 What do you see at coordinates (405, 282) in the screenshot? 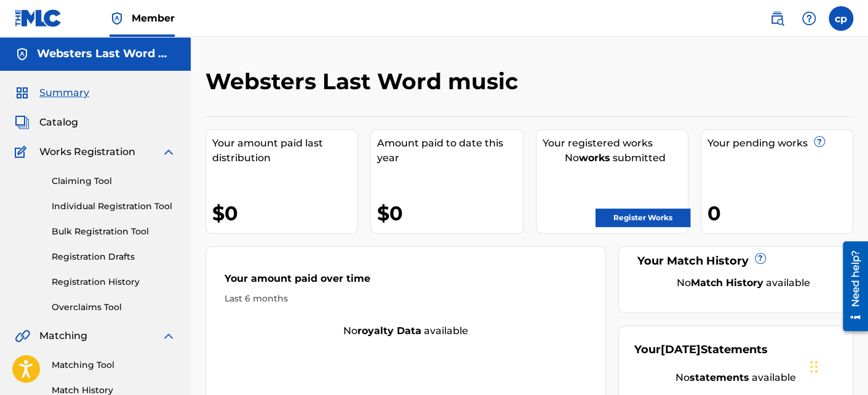
I see `div: Your amount paid over time` at bounding box center [405, 282].